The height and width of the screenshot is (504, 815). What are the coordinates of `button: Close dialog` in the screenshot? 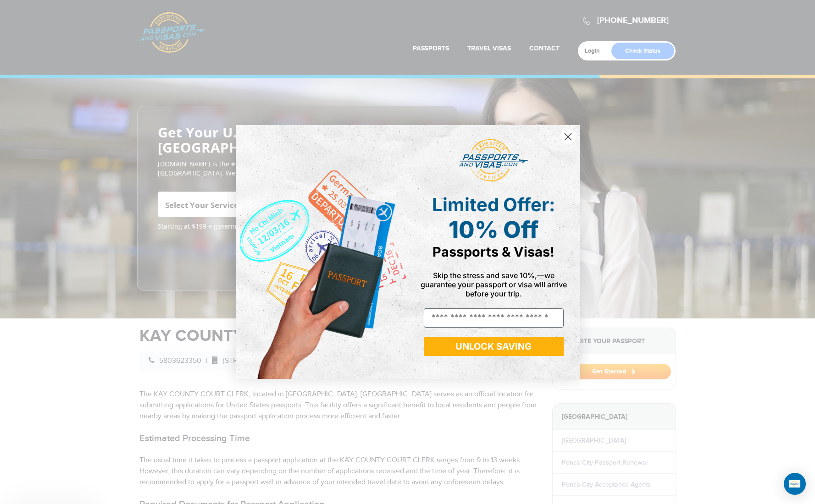 It's located at (568, 136).